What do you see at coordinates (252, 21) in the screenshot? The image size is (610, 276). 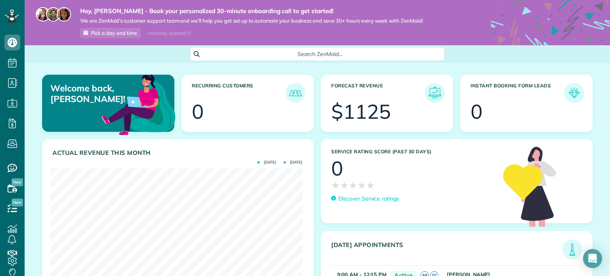 I see `span: We are ZenMaid’s customer support team and we’ll help you get set up to automate your business an...` at bounding box center [252, 21].